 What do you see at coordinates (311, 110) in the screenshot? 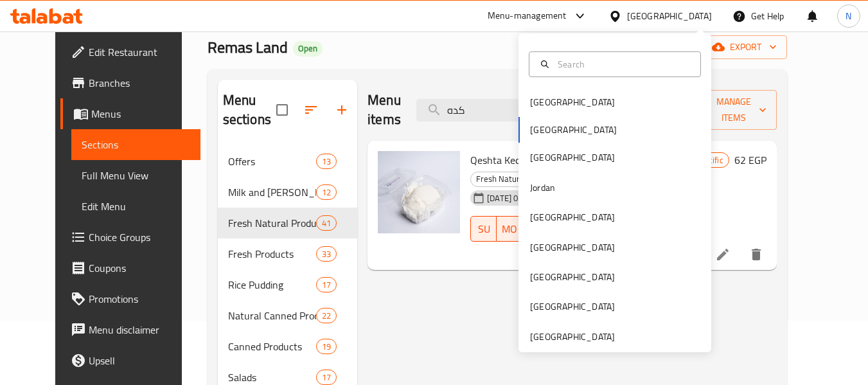
I see `span: Sort sections` at bounding box center [311, 110].